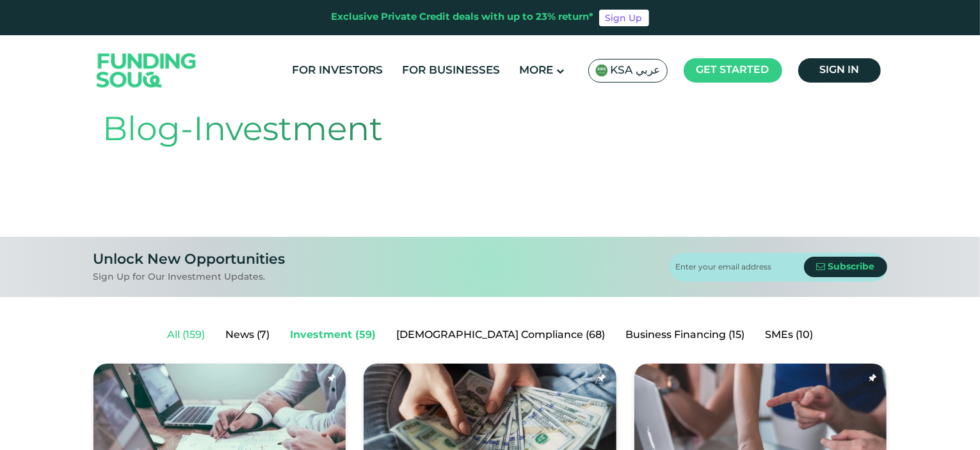 This screenshot has height=450, width=980. I want to click on div: Unlock New Opportunities, so click(189, 260).